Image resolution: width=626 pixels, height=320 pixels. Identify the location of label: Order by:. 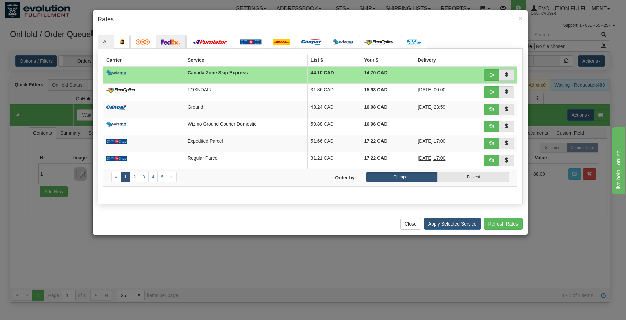
(335, 176).